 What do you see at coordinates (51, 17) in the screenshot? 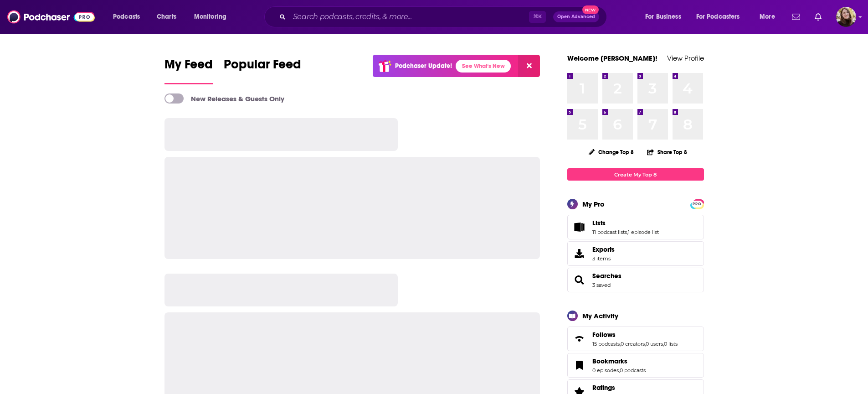
I see `img: Podchaser - Follow, Share and Rate Podcasts` at bounding box center [51, 17].